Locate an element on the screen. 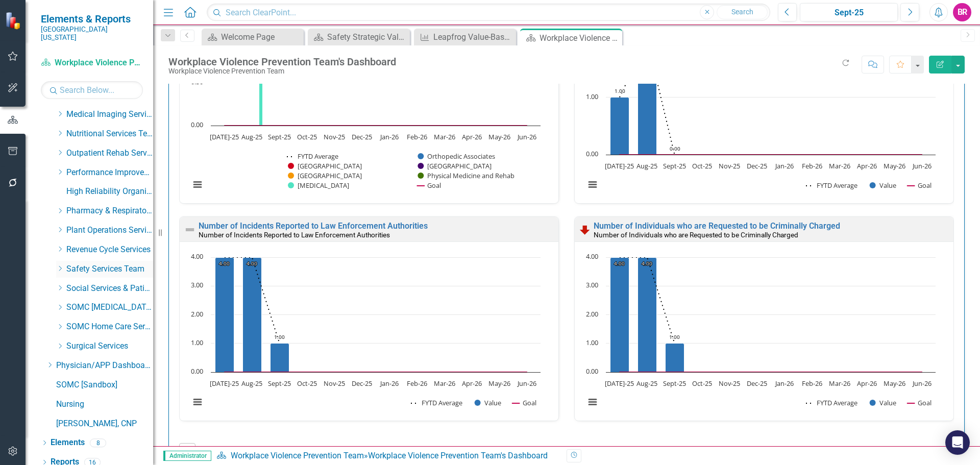 The image size is (980, 465). div: Workplace Violence Prevention Team's Dashboard is located at coordinates (283, 62).